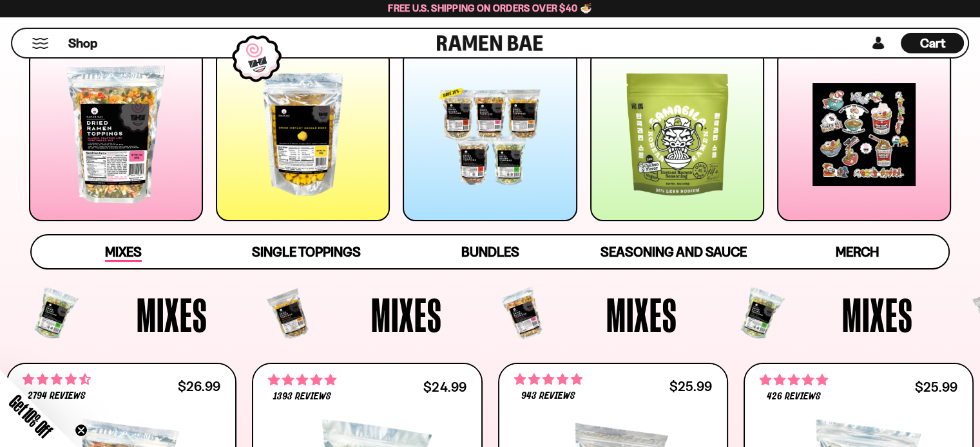 This screenshot has height=447, width=980. What do you see at coordinates (306, 252) in the screenshot?
I see `span: Single Toppings` at bounding box center [306, 252].